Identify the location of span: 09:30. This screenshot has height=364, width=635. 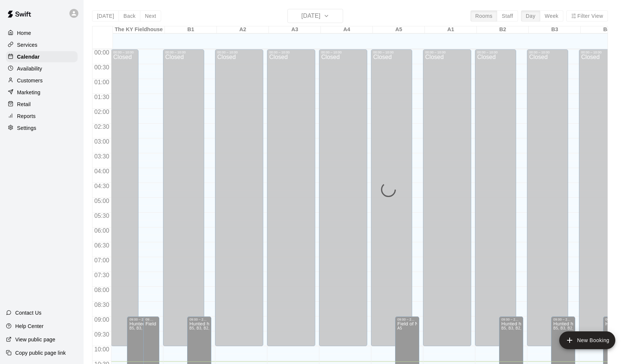
(101, 334).